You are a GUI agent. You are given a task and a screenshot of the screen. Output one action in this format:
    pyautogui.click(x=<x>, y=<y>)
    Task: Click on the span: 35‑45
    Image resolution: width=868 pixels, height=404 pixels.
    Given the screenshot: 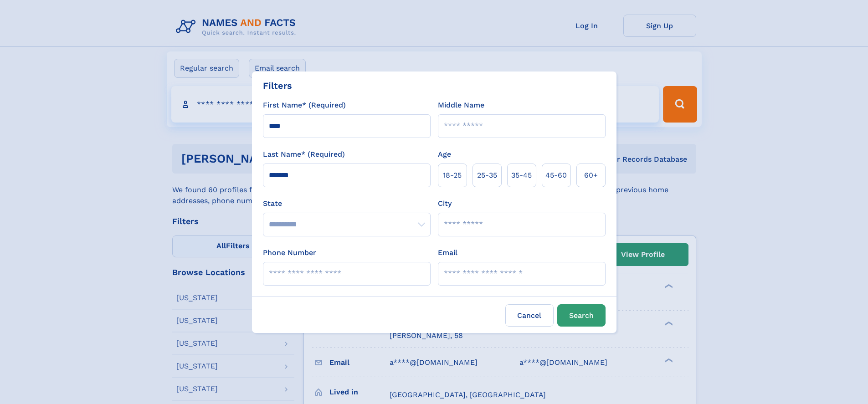 What is the action you would take?
    pyautogui.click(x=522, y=175)
    